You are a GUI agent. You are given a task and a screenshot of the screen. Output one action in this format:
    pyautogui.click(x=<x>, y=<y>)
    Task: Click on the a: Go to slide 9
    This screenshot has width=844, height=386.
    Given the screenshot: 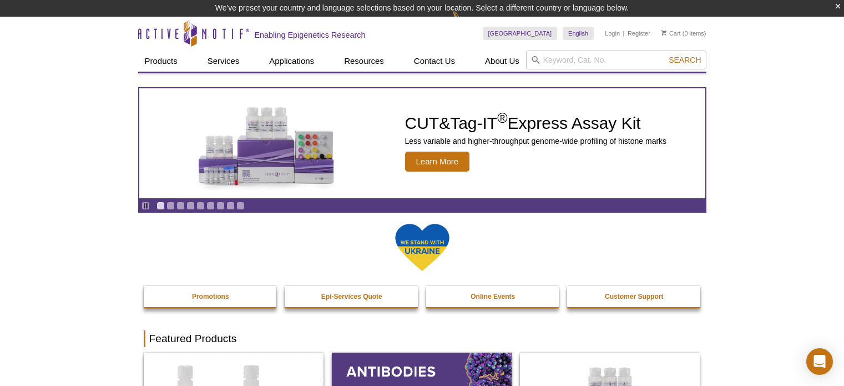 What is the action you would take?
    pyautogui.click(x=240, y=205)
    